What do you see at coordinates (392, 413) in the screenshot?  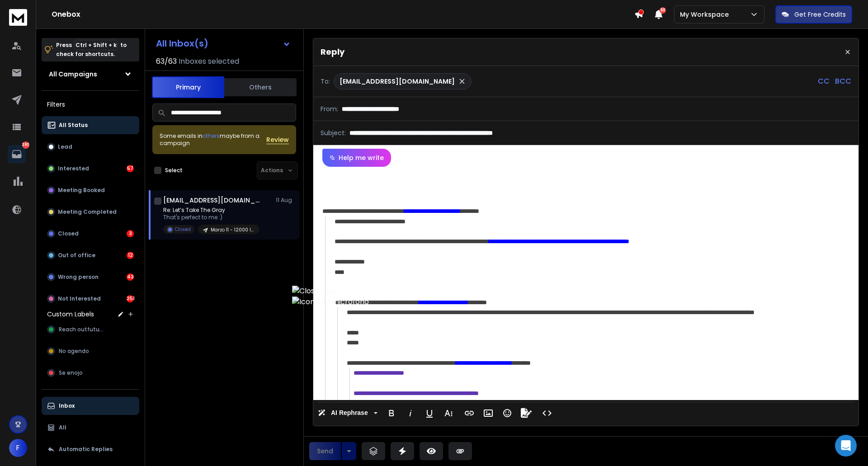 I see `button: Bold (Ctrl+B)` at bounding box center [392, 413].